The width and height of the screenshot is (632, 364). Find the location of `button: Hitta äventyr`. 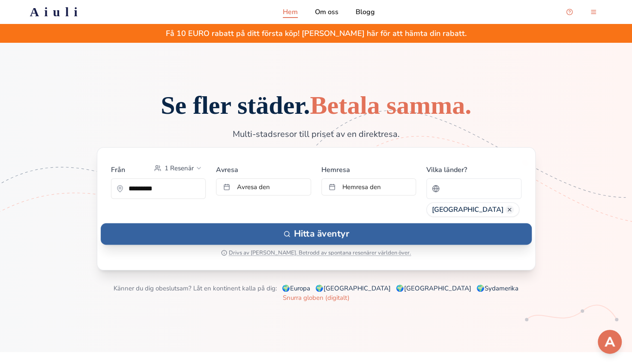

button: Hitta äventyr is located at coordinates (316, 234).